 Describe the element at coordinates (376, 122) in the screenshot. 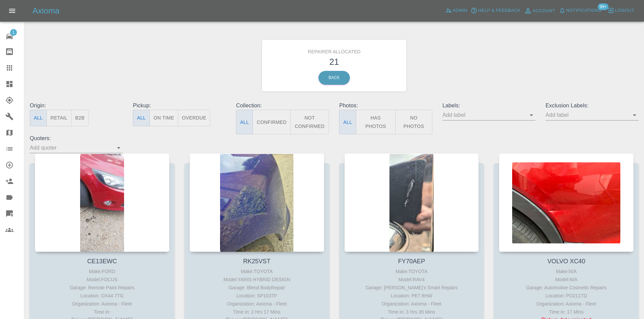

I see `button: Has Photos` at that location.